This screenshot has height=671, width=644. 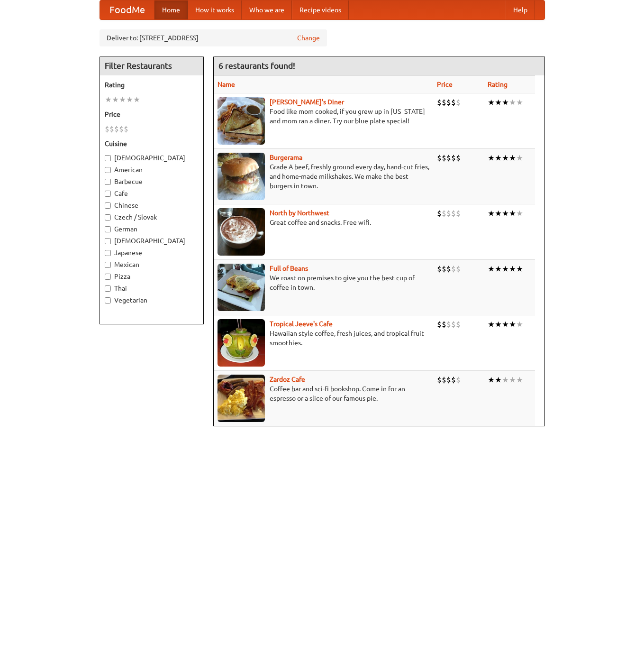 I want to click on p: Grade A beef, freshly ground every day, hand-cut fries, and home-made milkshakes. We make the bes..., so click(x=323, y=176).